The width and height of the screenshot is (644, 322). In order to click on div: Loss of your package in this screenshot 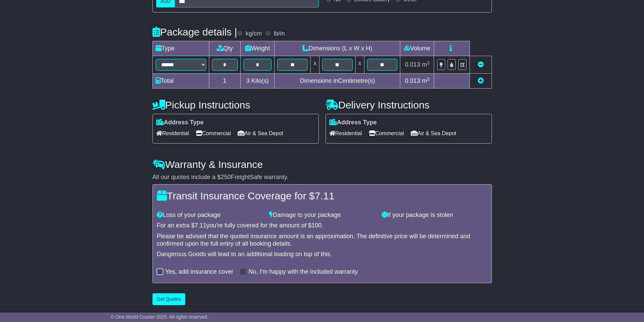, I will do `click(210, 216)`.